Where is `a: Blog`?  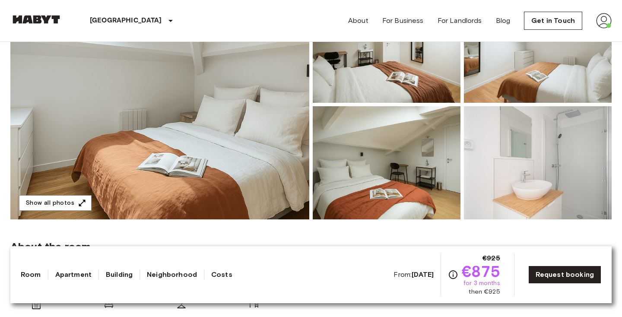 a: Blog is located at coordinates (503, 21).